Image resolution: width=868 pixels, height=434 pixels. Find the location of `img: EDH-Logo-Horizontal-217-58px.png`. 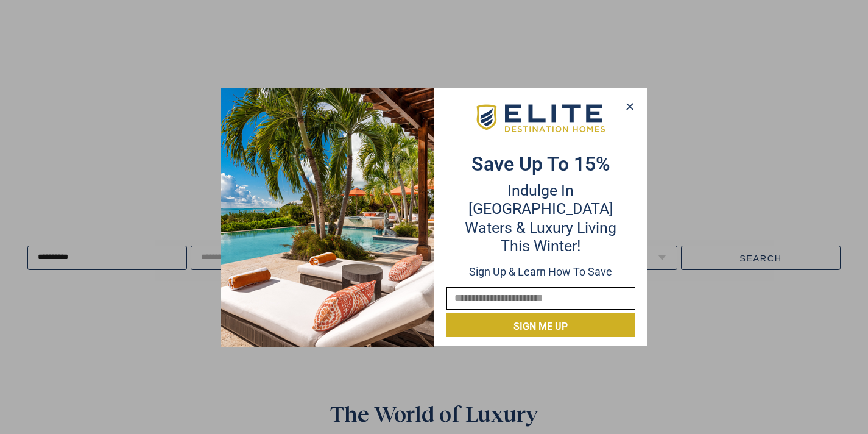

img: EDH-Logo-Horizontal-217-58px.png is located at coordinates (540, 119).